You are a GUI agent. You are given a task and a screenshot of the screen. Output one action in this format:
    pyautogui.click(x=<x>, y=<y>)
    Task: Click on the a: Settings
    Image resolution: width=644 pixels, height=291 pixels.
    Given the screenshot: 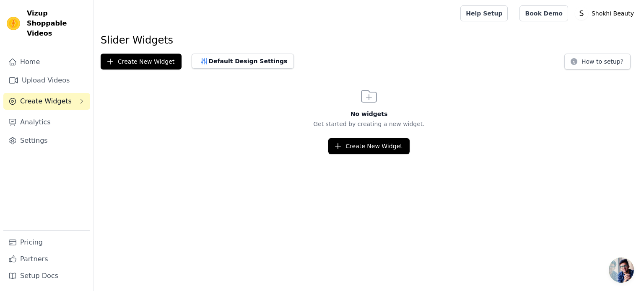 What is the action you would take?
    pyautogui.click(x=47, y=141)
    